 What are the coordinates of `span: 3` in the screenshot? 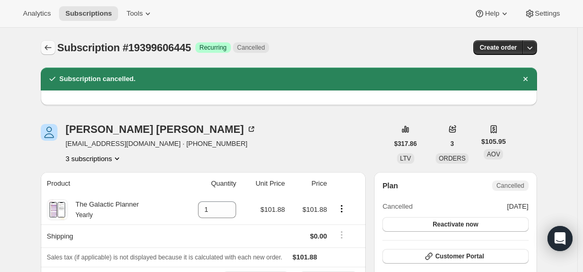 It's located at (452, 144).